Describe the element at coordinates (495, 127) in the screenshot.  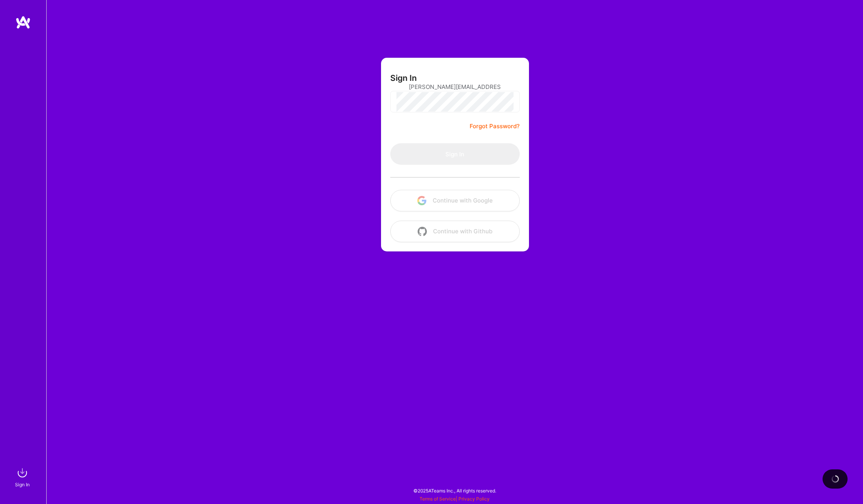
I see `a: Forgot Password?` at that location.